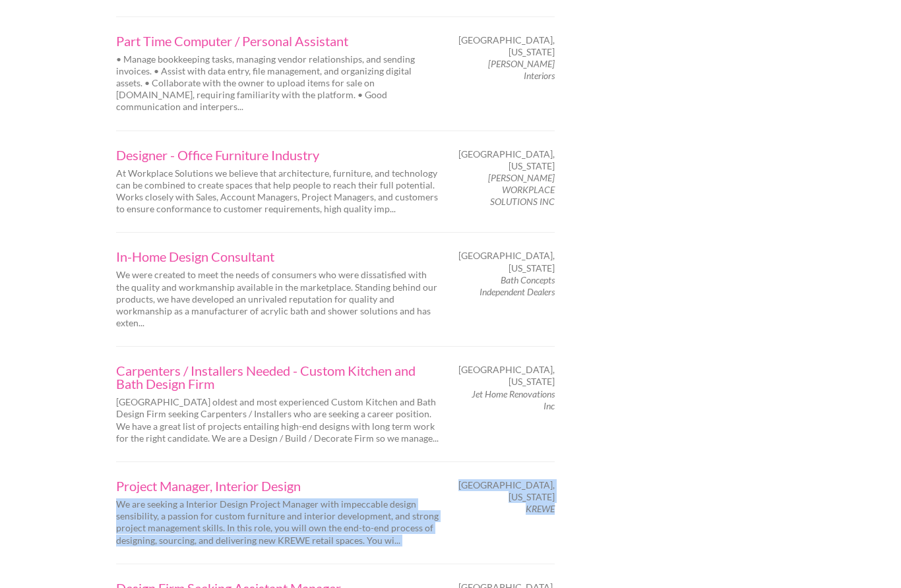 The height and width of the screenshot is (588, 901). What do you see at coordinates (540, 508) in the screenshot?
I see `em: KREWE` at bounding box center [540, 508].